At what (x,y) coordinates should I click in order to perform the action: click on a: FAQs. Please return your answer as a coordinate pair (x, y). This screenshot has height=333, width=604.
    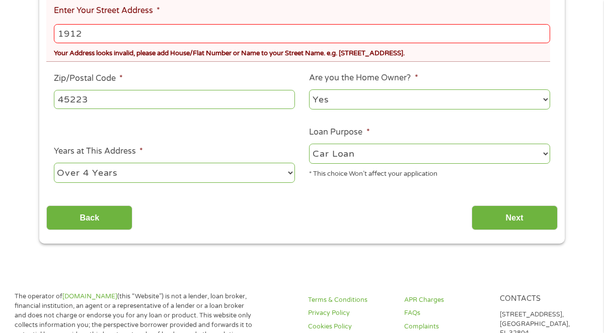
    Looking at the image, I should click on (446, 313).